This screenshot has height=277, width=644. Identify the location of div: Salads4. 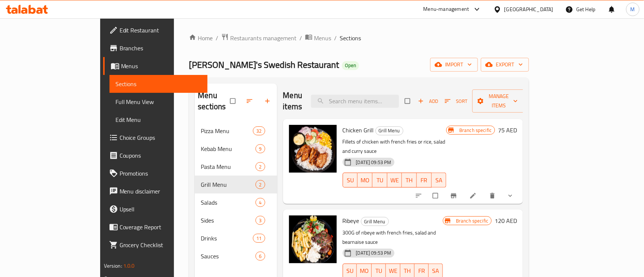
(235, 202).